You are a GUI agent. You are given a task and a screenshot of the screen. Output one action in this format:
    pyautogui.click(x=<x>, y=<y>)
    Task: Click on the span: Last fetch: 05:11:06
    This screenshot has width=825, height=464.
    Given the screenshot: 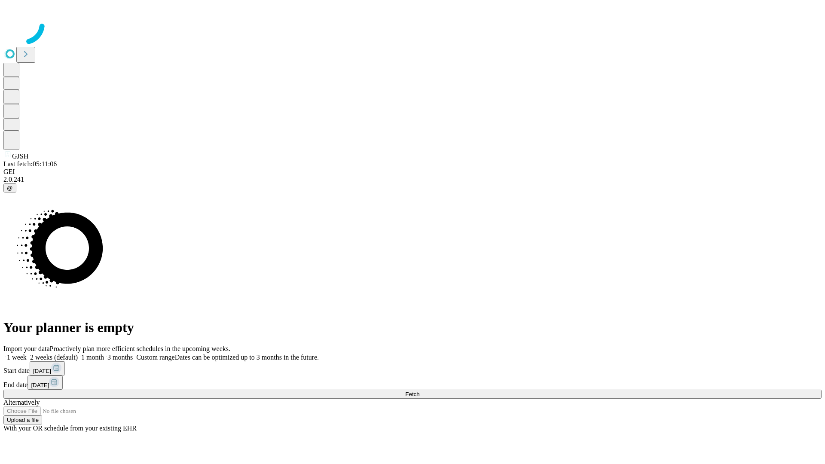 What is the action you would take?
    pyautogui.click(x=30, y=164)
    